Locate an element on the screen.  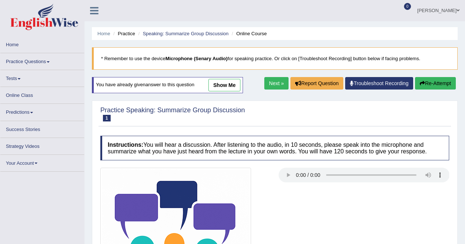
a: Success Stories is located at coordinates (42, 128).